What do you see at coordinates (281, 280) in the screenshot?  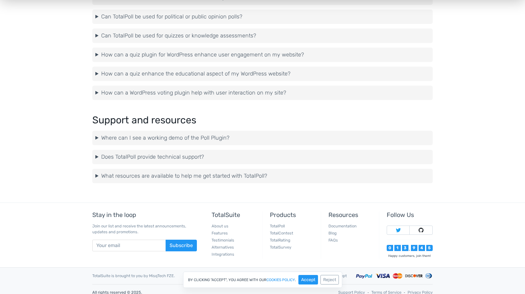 I see `a: cookies policy` at bounding box center [281, 280].